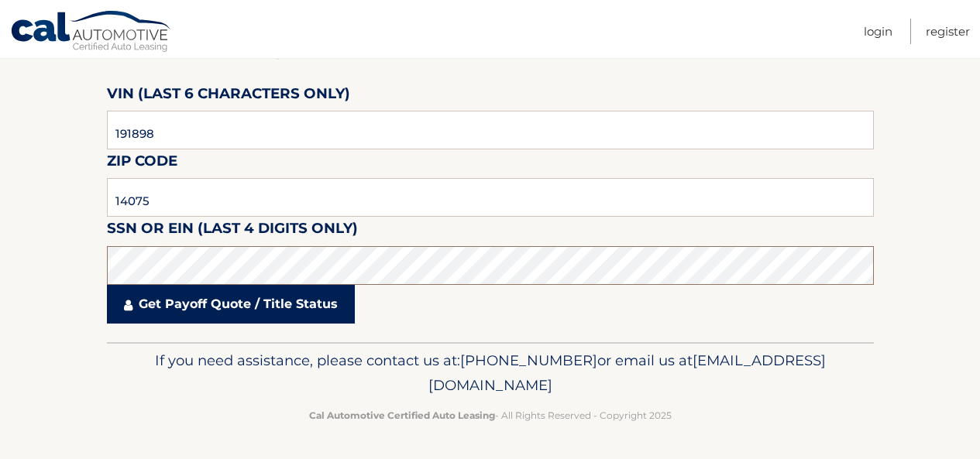 This screenshot has height=459, width=980. Describe the element at coordinates (91, 33) in the screenshot. I see `a: Cal Automotive` at that location.